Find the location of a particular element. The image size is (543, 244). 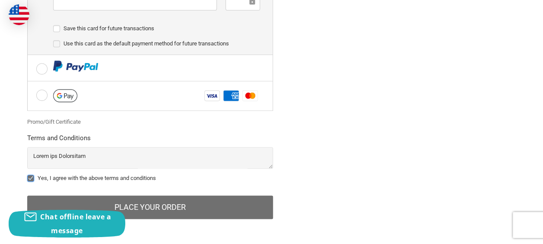

span: Chat offline leave a message is located at coordinates (76, 223).